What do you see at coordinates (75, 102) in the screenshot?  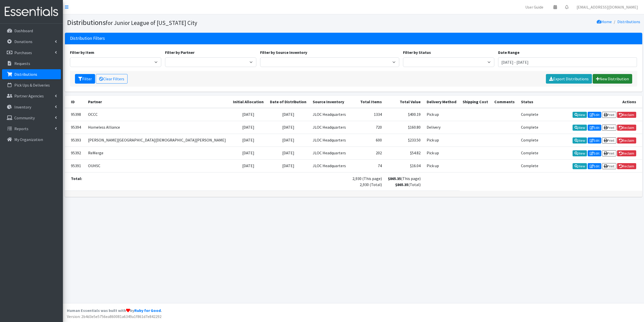 I see `th: ID` at bounding box center [75, 102].